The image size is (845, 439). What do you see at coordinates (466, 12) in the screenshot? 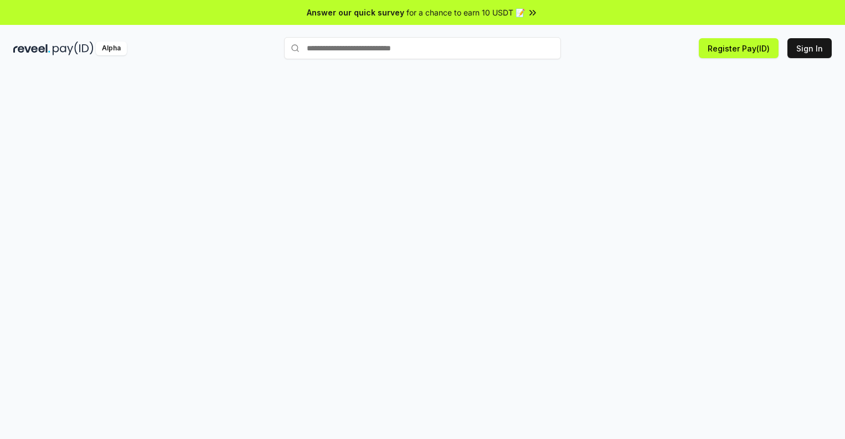
I see `span: for a chance to earn 10 USDT 📝` at bounding box center [466, 12].